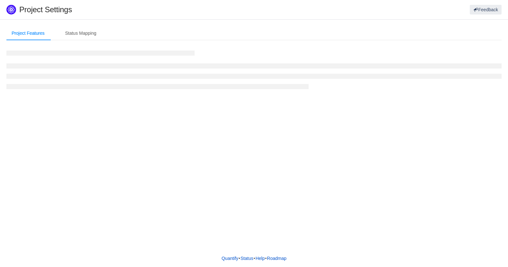  I want to click on h1: Project Settings, so click(162, 10).